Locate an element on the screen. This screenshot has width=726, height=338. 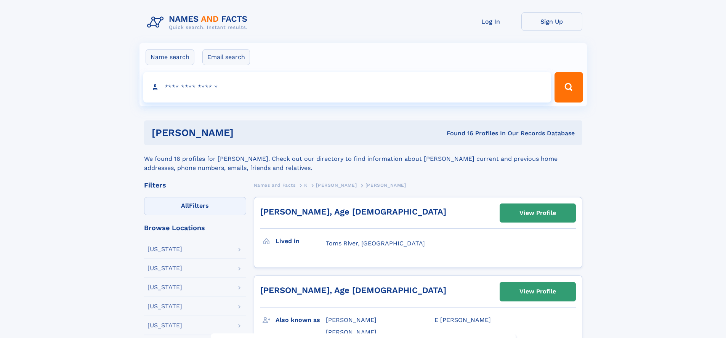
h3: Also known as is located at coordinates (301, 320).